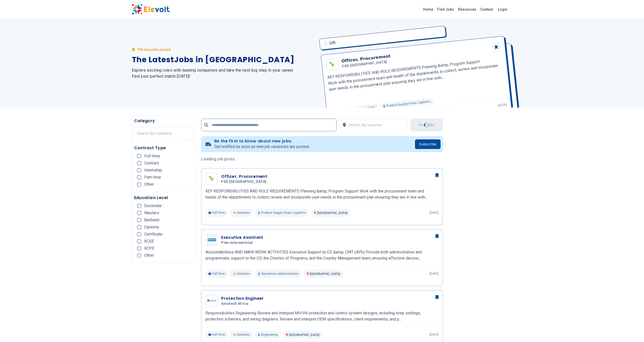 The width and height of the screenshot is (644, 342). Describe the element at coordinates (152, 156) in the screenshot. I see `span: Full-time` at that location.